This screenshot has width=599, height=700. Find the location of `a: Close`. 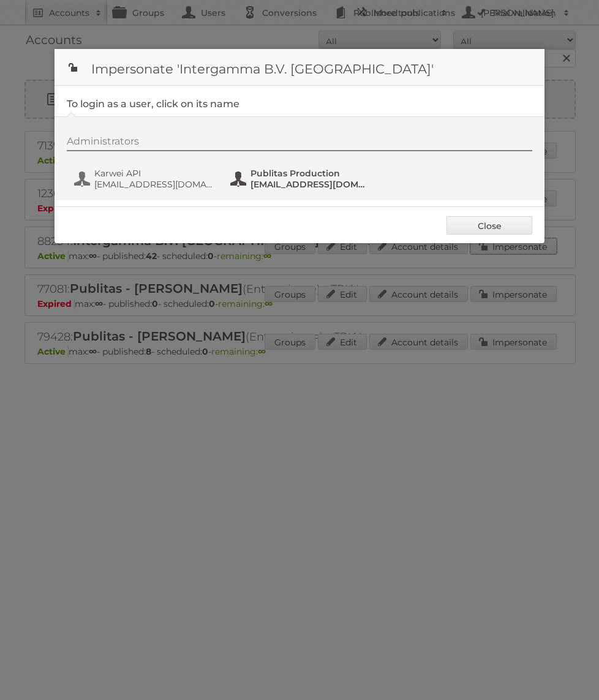

a: Close is located at coordinates (489, 226).